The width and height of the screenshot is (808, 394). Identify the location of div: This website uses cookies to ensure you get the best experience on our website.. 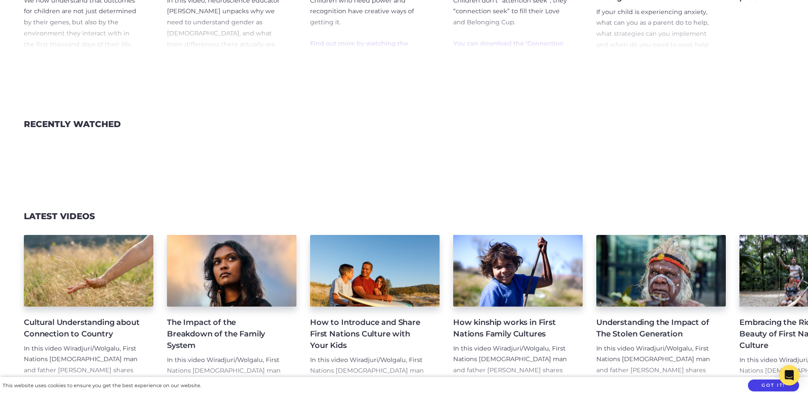
(102, 385).